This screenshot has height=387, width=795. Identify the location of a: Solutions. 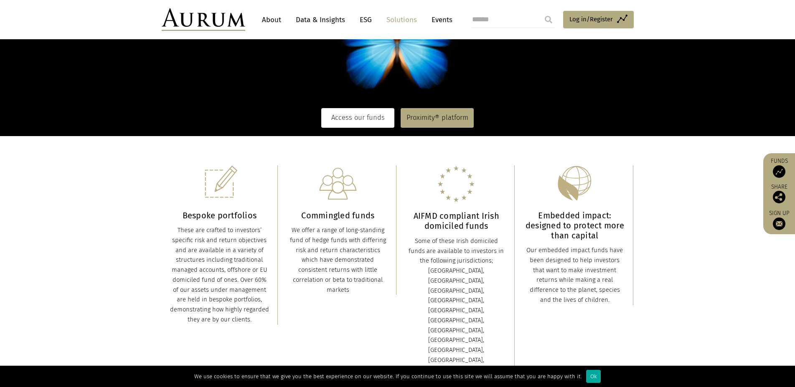
(401, 20).